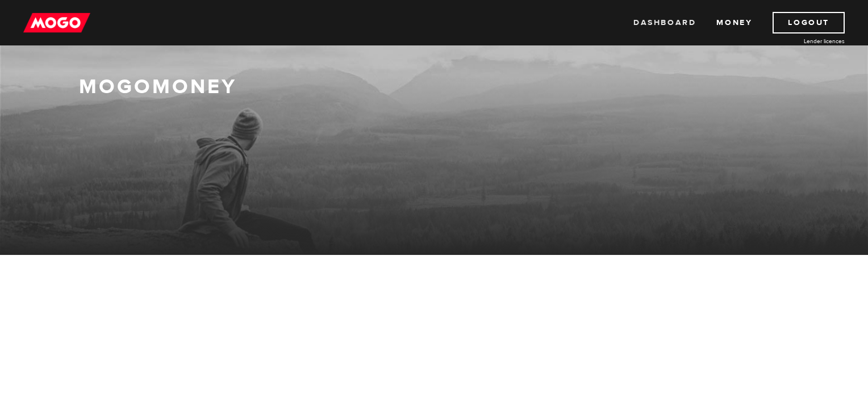 This screenshot has height=402, width=868. I want to click on a: Lender licences, so click(802, 41).